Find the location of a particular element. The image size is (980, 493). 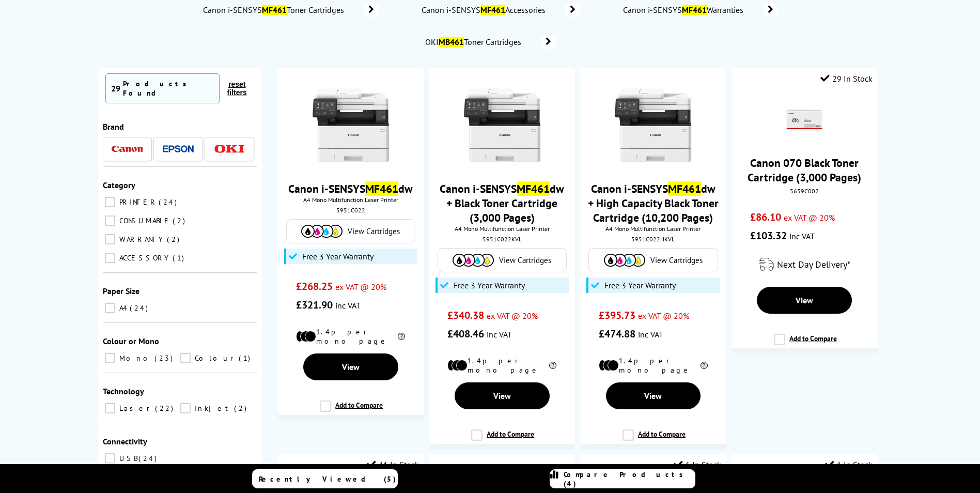

span: Brand is located at coordinates (113, 127).